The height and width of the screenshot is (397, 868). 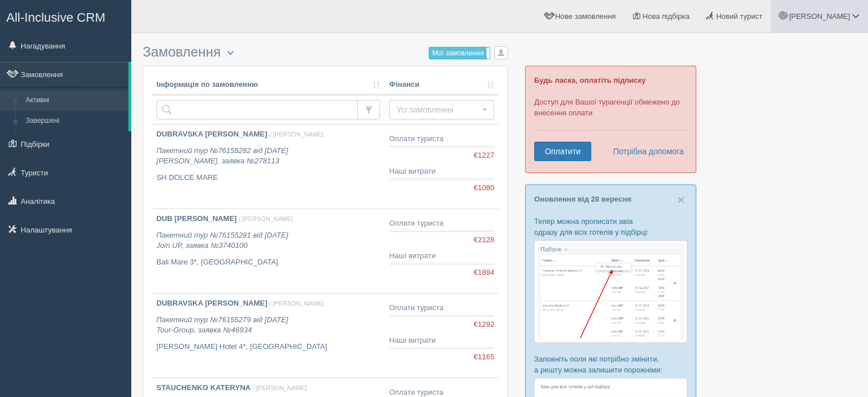 What do you see at coordinates (484, 240) in the screenshot?
I see `span: €2128` at bounding box center [484, 240].